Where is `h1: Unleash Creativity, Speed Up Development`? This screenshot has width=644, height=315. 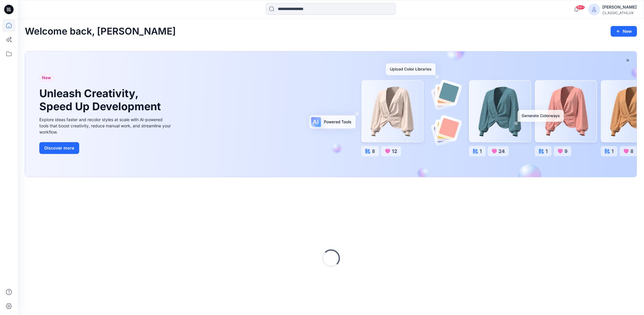 h1: Unleash Creativity, Speed Up Development is located at coordinates (101, 100).